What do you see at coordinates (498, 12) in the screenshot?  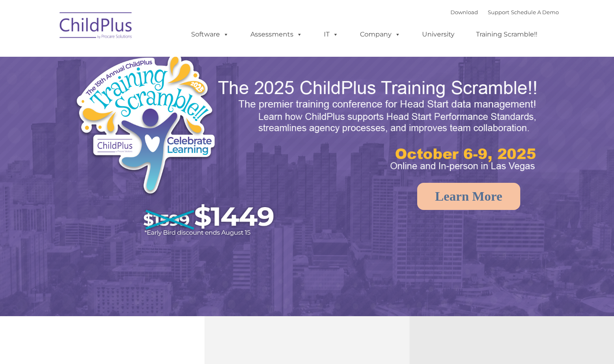 I see `a: Support` at bounding box center [498, 12].